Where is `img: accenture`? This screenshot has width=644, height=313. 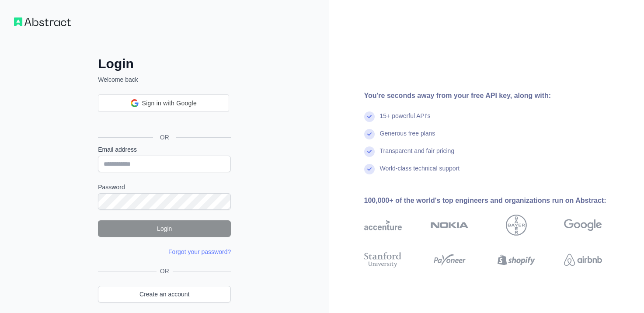
img: accenture is located at coordinates (383, 225).